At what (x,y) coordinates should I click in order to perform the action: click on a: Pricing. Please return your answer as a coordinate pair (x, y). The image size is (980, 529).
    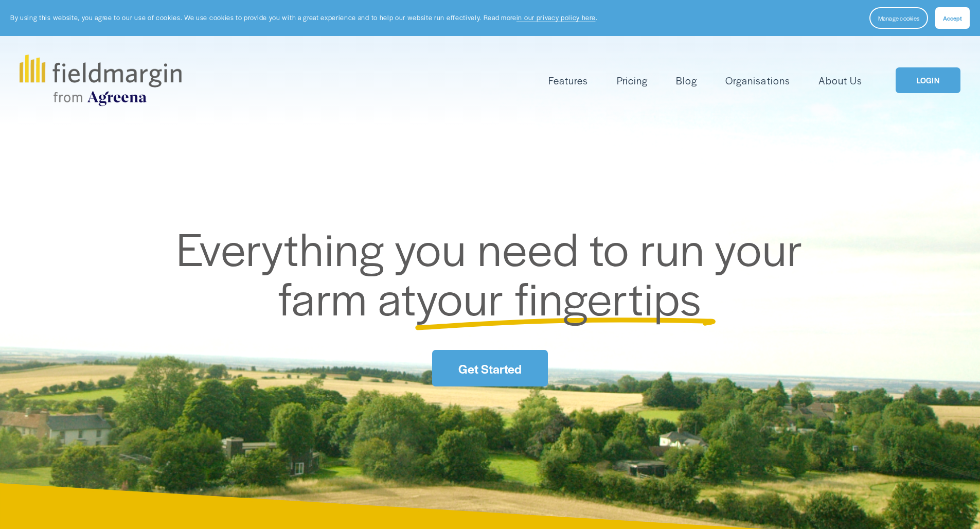
    Looking at the image, I should click on (632, 80).